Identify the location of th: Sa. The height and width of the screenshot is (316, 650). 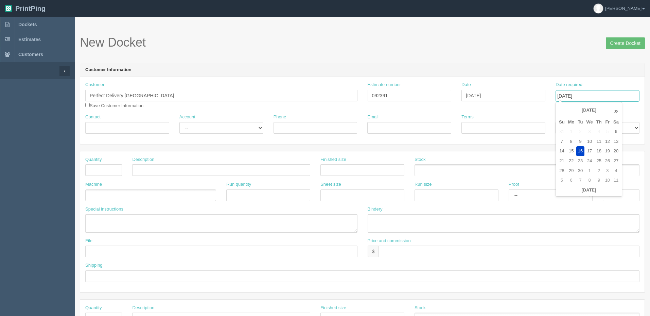
(616, 122).